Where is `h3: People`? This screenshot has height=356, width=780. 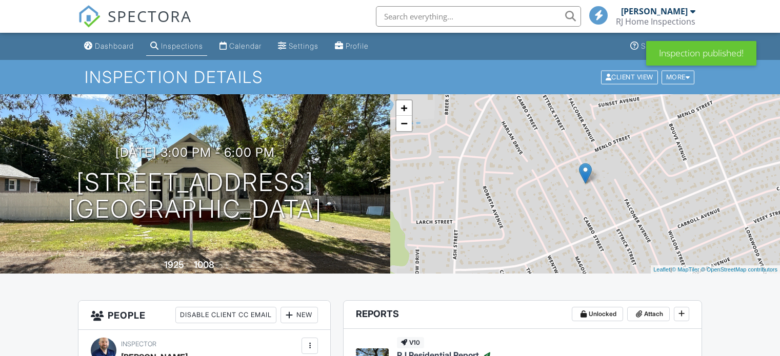 h3: People is located at coordinates (204, 315).